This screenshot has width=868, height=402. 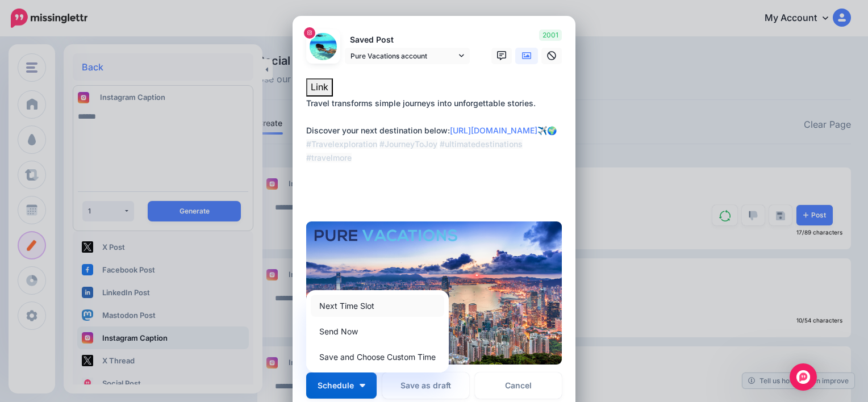 I want to click on a: Pure Vacations account, so click(x=408, y=56).